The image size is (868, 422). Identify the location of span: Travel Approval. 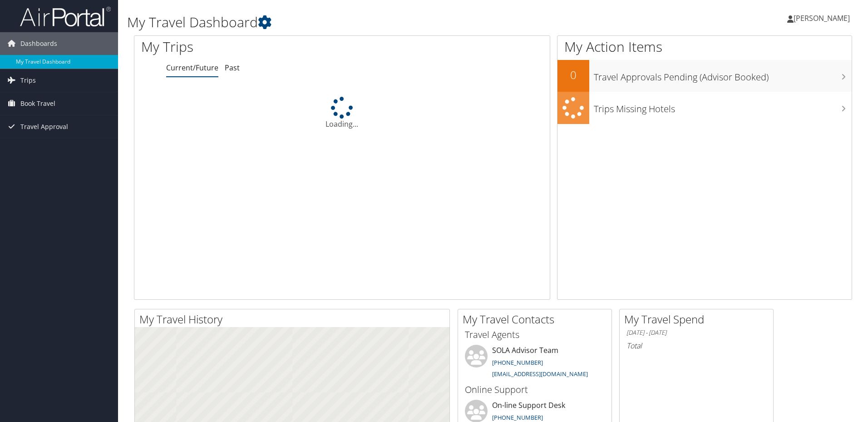
(44, 126).